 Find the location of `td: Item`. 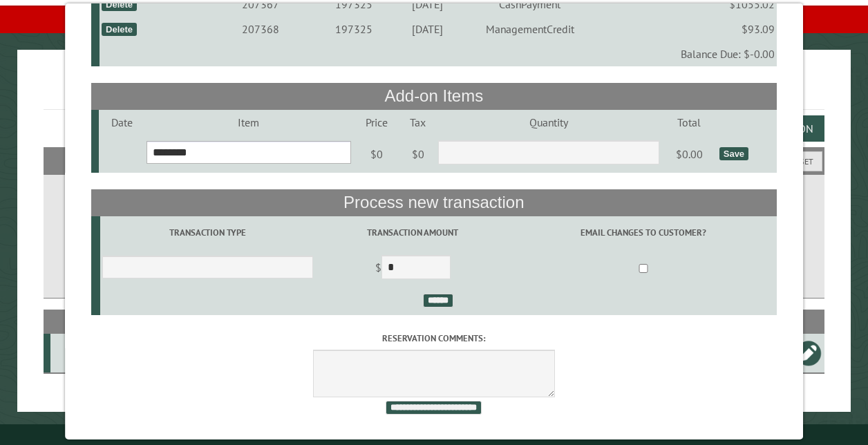

td: Item is located at coordinates (249, 122).